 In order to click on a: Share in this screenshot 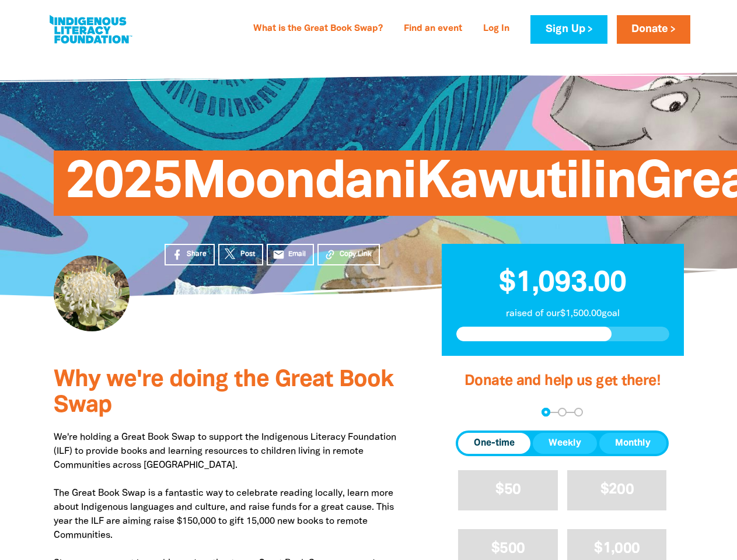, I will do `click(189, 255)`.